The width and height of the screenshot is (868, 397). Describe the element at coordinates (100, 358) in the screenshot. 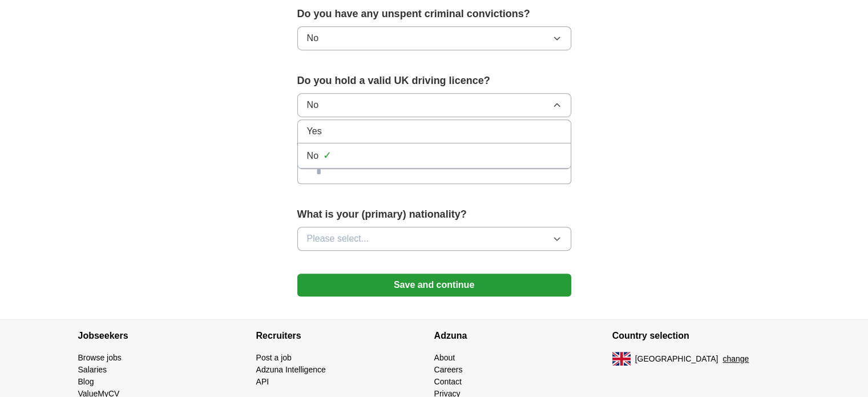

I see `a: Browse jobs` at that location.